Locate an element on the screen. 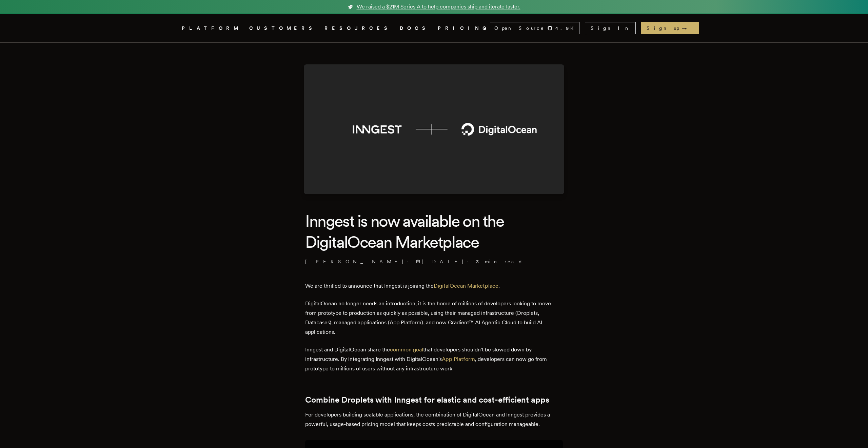  span: RESOURCES is located at coordinates (358, 28).